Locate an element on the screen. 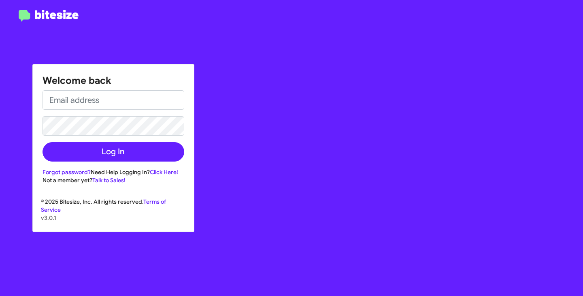 The width and height of the screenshot is (583, 296). div: Not a member yet? is located at coordinates (113, 180).